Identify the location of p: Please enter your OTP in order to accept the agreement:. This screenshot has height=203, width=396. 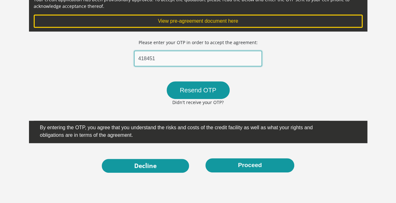
(198, 42).